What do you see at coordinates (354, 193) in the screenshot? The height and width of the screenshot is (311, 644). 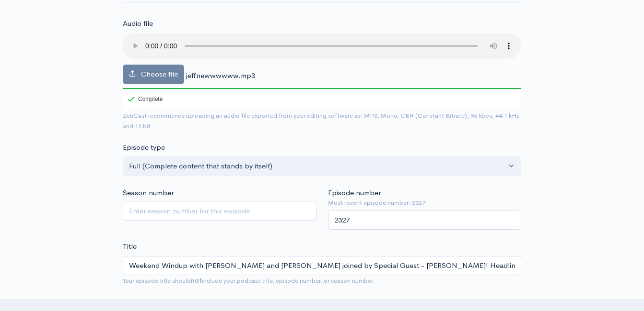 I see `label: Episode number` at bounding box center [354, 193].